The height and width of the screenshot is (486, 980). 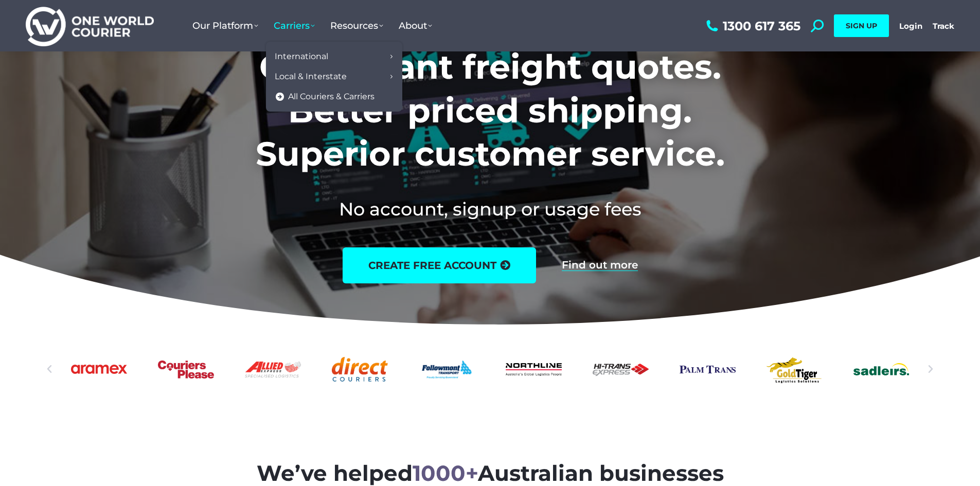 I want to click on a: Find out more, so click(x=600, y=265).